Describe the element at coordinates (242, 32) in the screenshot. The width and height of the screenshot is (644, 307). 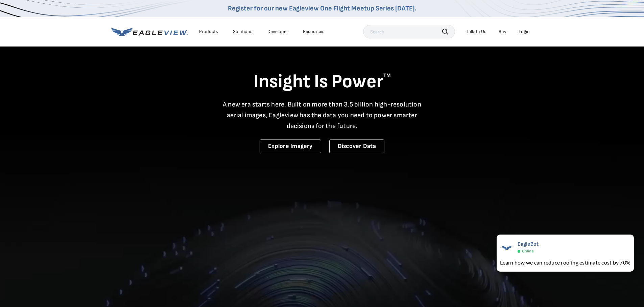
I see `div: Solutions` at that location.